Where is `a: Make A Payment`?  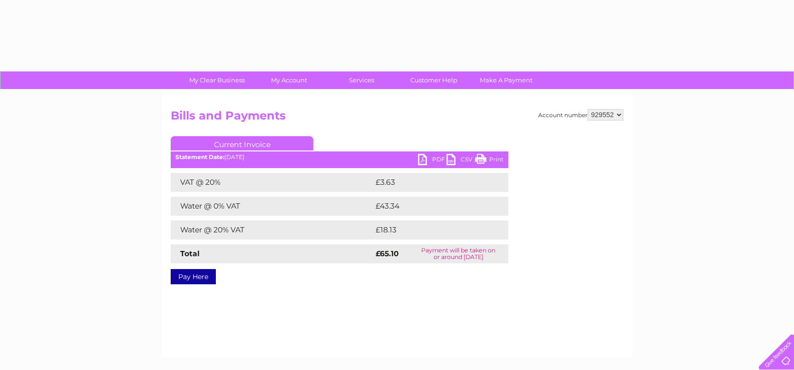
a: Make A Payment is located at coordinates (506, 80).